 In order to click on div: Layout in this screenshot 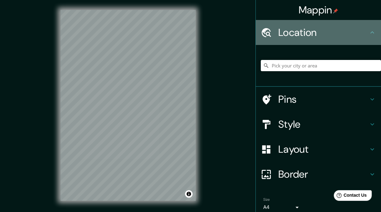, I will do `click(318, 150)`.